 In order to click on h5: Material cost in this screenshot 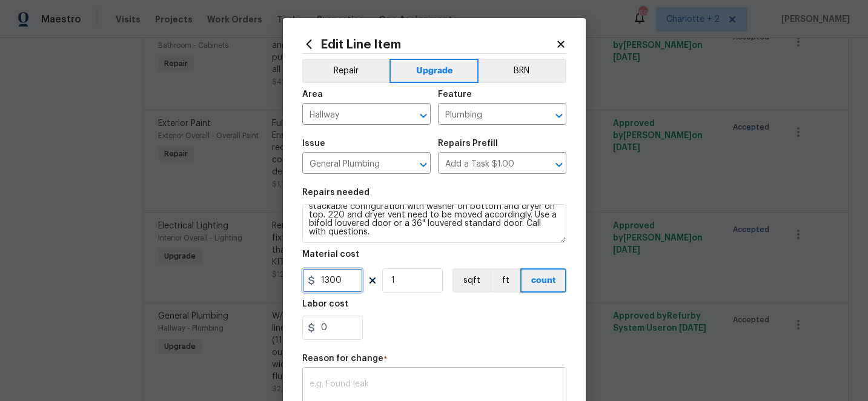, I will do `click(331, 255)`.